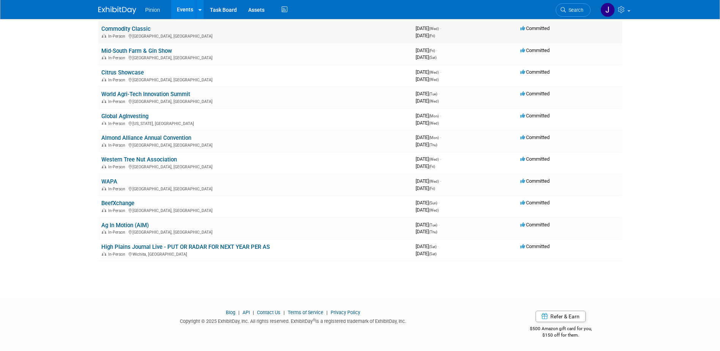 The image size is (720, 351). Describe the element at coordinates (433, 232) in the screenshot. I see `span: (Thu)` at that location.